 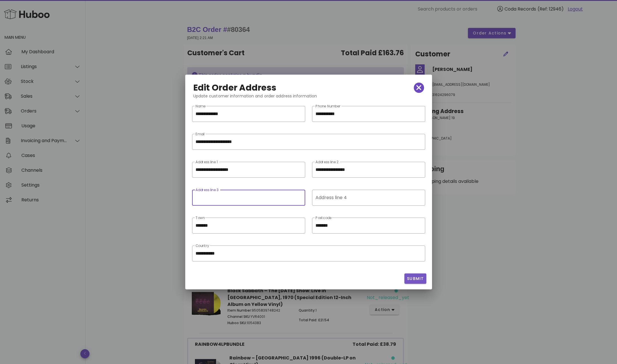 I want to click on label: Address line 1, so click(x=207, y=162).